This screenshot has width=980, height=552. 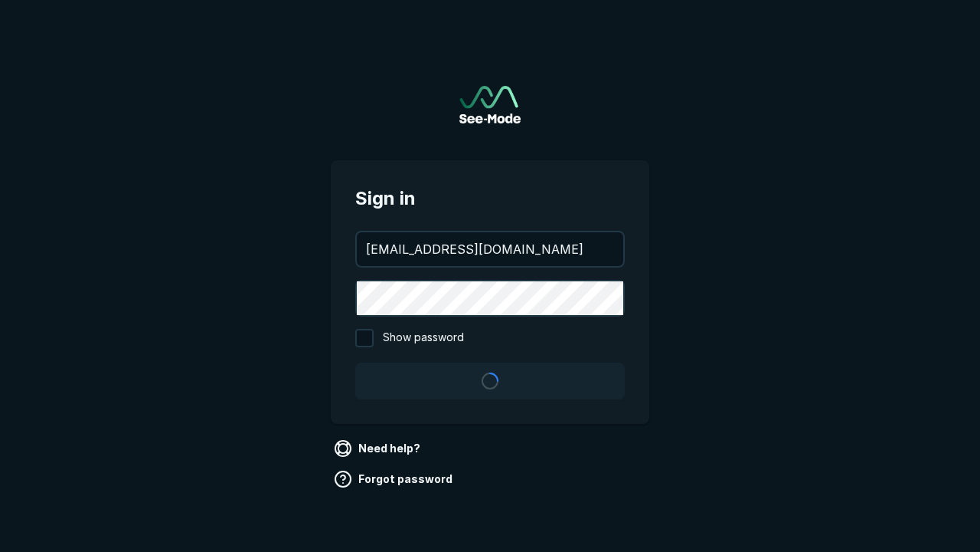 I want to click on a: Forgot password, so click(x=394, y=479).